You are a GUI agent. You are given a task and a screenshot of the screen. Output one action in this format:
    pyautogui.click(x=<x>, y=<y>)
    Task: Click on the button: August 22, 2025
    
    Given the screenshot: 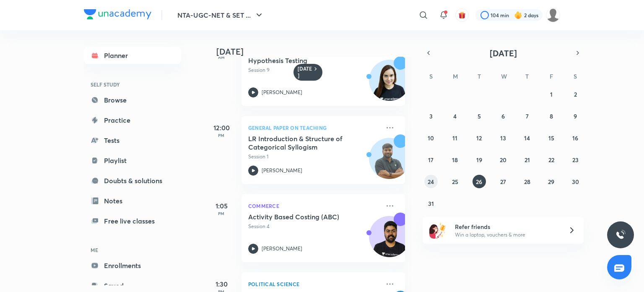 What is the action you would take?
    pyautogui.click(x=551, y=159)
    